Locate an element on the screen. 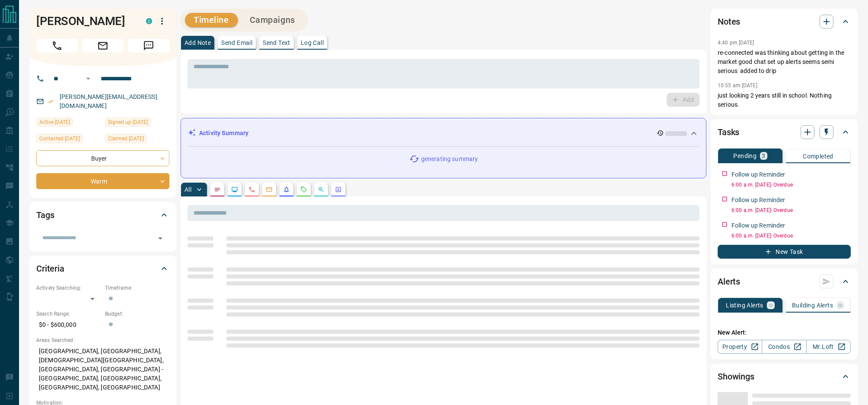  div: Warm is located at coordinates (102, 181).